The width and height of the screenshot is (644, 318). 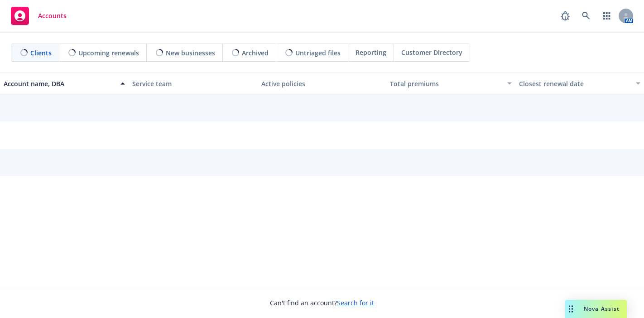 What do you see at coordinates (190, 53) in the screenshot?
I see `span: New businesses` at bounding box center [190, 53].